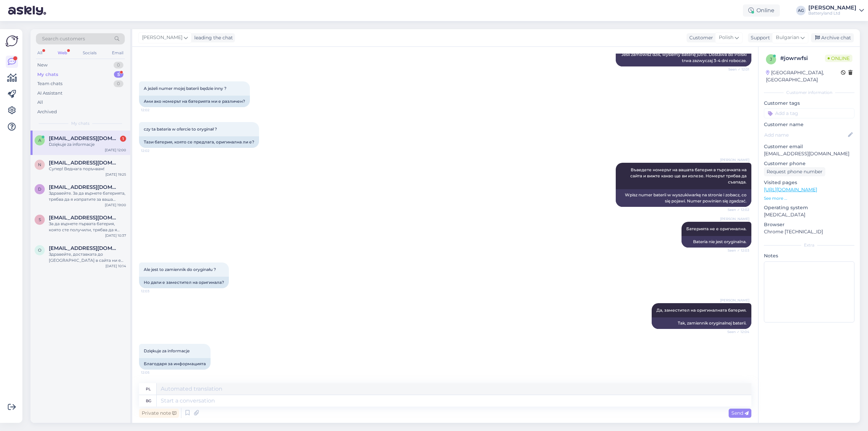  What do you see at coordinates (90, 53) in the screenshot?
I see `div: Socials` at bounding box center [90, 53].